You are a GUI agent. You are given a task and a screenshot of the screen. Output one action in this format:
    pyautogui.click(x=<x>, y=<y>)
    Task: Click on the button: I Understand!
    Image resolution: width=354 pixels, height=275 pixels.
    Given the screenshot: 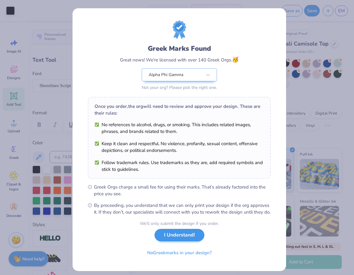 What is the action you would take?
    pyautogui.click(x=179, y=235)
    